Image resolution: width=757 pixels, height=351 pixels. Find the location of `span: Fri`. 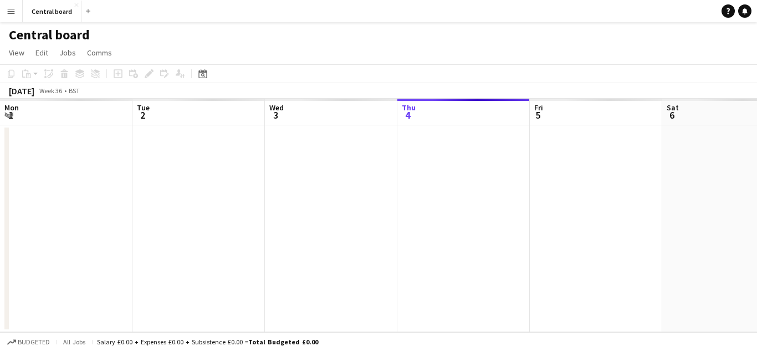

span: Fri is located at coordinates (539, 108).